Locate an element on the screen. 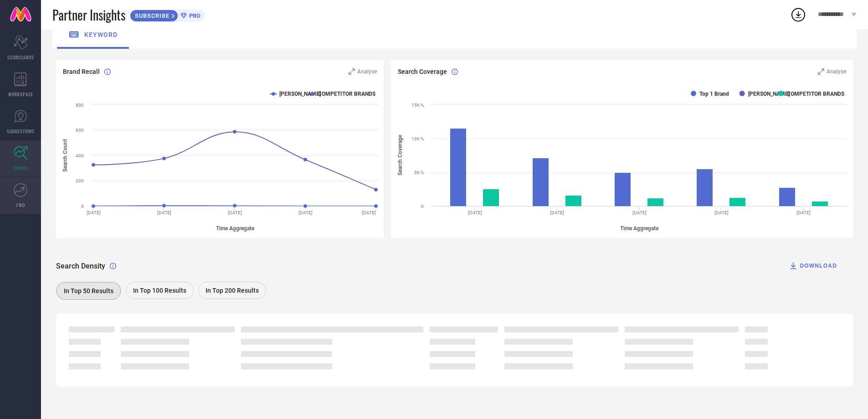 This screenshot has width=868, height=419. text: 800 is located at coordinates (80, 105).